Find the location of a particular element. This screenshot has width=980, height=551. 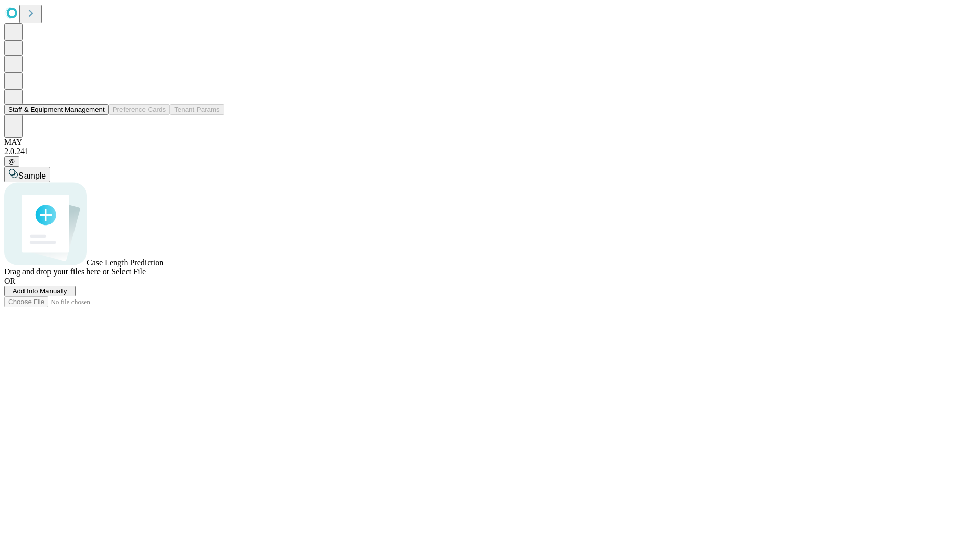

span: Drag and drop your files here or is located at coordinates (57, 272).